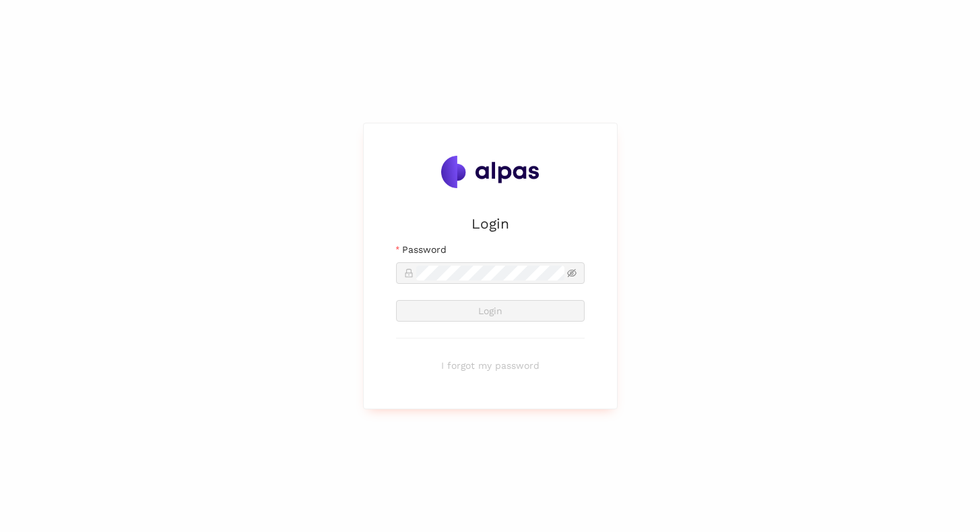 This screenshot has width=980, height=532. Describe the element at coordinates (572, 273) in the screenshot. I see `span: eye-invisible` at that location.